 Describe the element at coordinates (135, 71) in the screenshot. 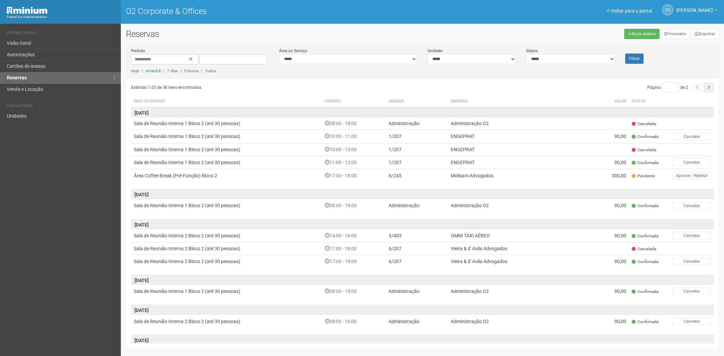

I see `a: Hoje` at that location.